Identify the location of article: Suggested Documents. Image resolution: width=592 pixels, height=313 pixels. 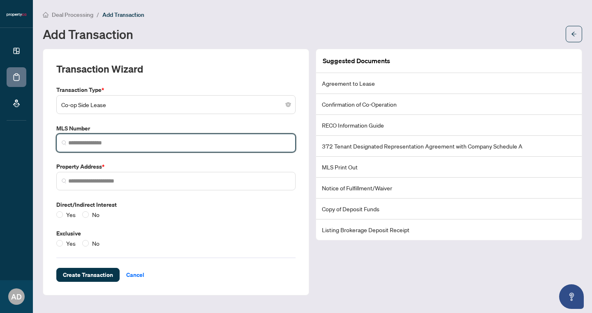
(356, 61).